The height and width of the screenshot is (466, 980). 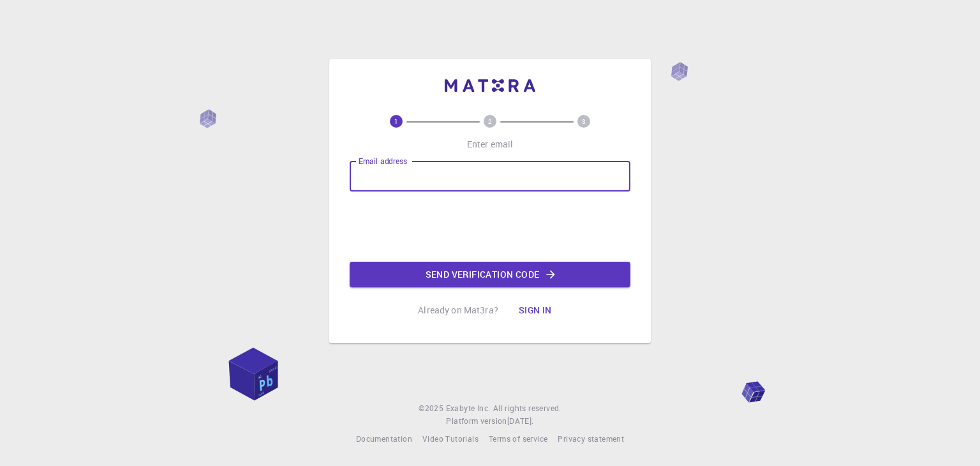 What do you see at coordinates (385, 440) in the screenshot?
I see `a: Documentation` at bounding box center [385, 440].